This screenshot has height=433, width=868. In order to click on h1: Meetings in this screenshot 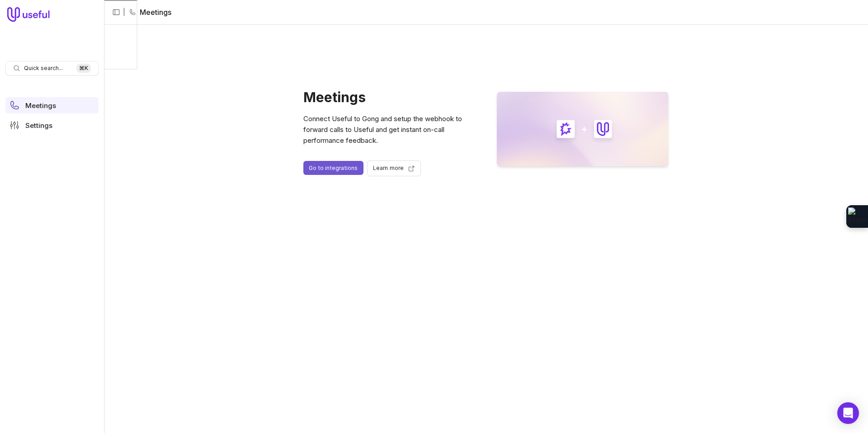, I will do `click(389, 97)`.